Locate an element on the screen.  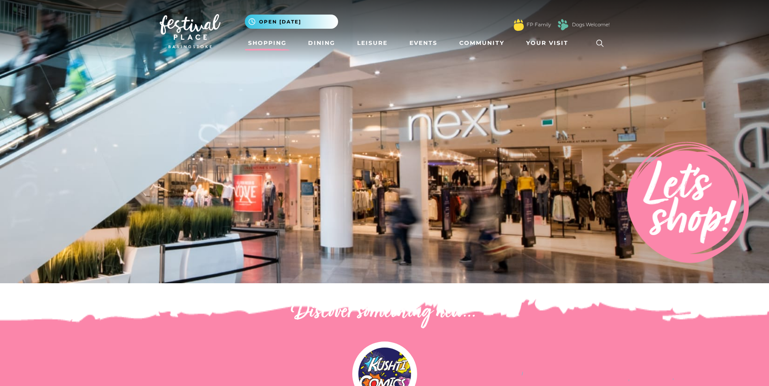
img: Festival Place Logo is located at coordinates (190, 31).